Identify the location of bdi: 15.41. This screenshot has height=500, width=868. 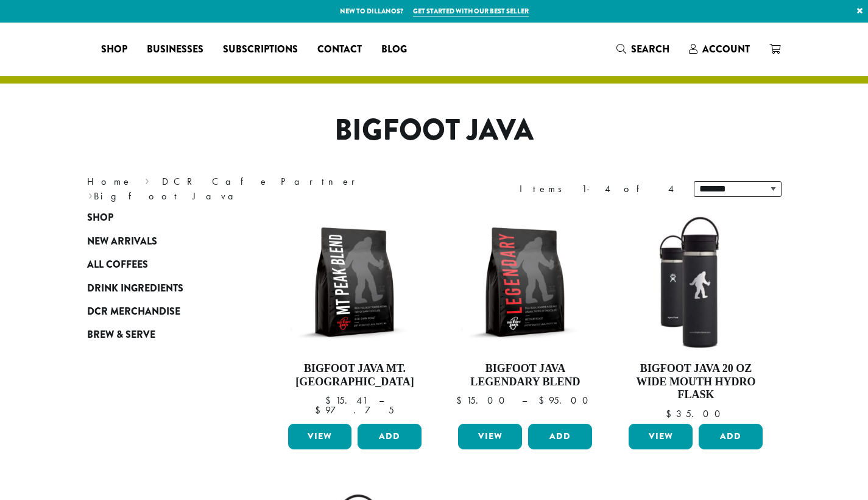
(346, 400).